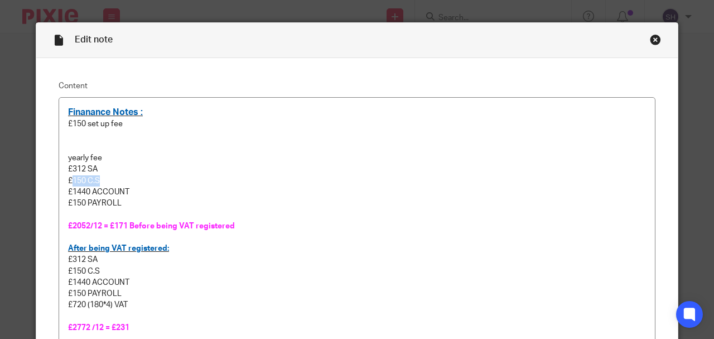 The height and width of the screenshot is (339, 714). I want to click on span: Edit note, so click(94, 40).